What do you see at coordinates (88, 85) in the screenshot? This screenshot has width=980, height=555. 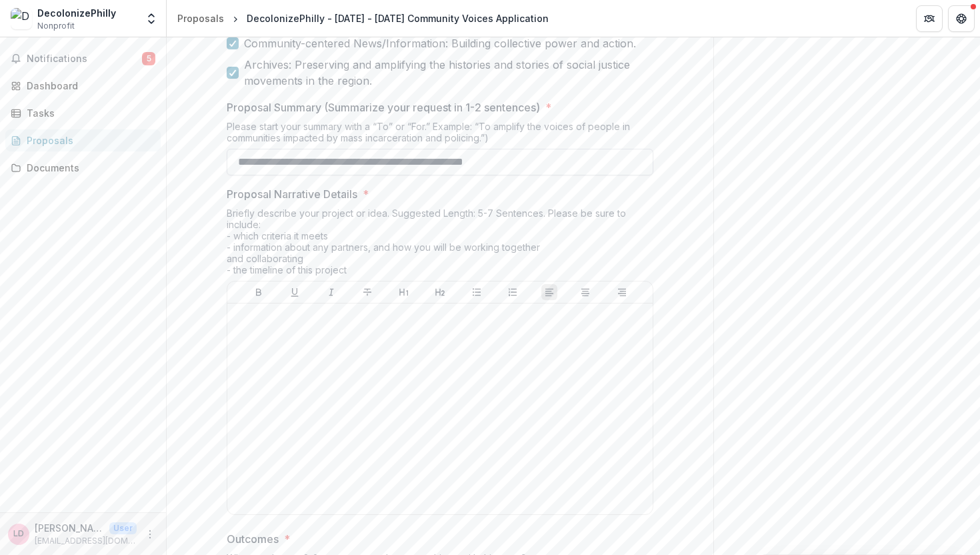 I see `div: Dashboard` at bounding box center [88, 85].